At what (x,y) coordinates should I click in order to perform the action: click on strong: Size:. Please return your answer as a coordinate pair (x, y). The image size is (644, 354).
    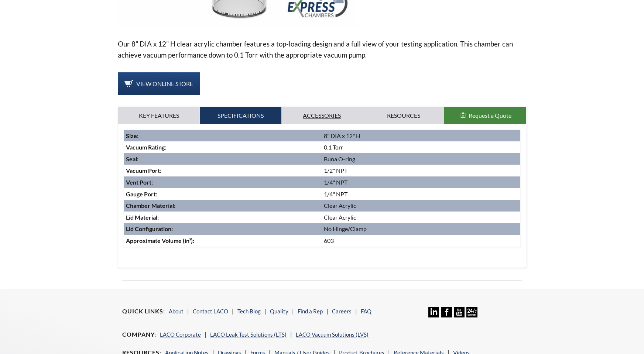
    Looking at the image, I should click on (132, 136).